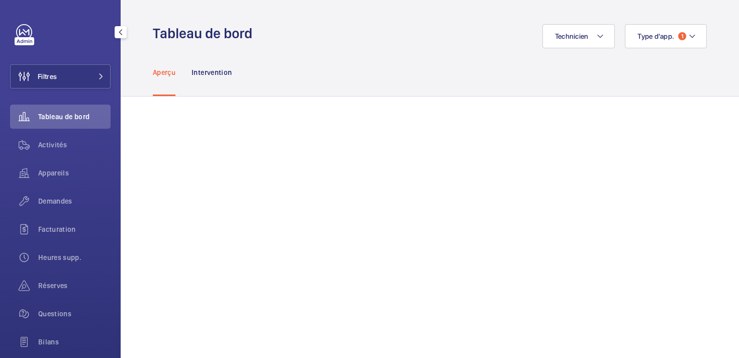  I want to click on p: Aperçu, so click(164, 72).